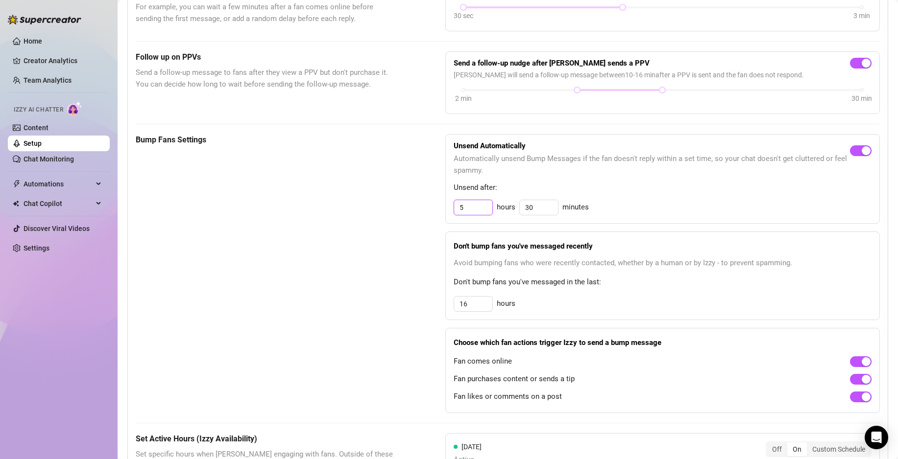 This screenshot has width=898, height=459. Describe the element at coordinates (861, 16) in the screenshot. I see `div: 3 min` at that location.